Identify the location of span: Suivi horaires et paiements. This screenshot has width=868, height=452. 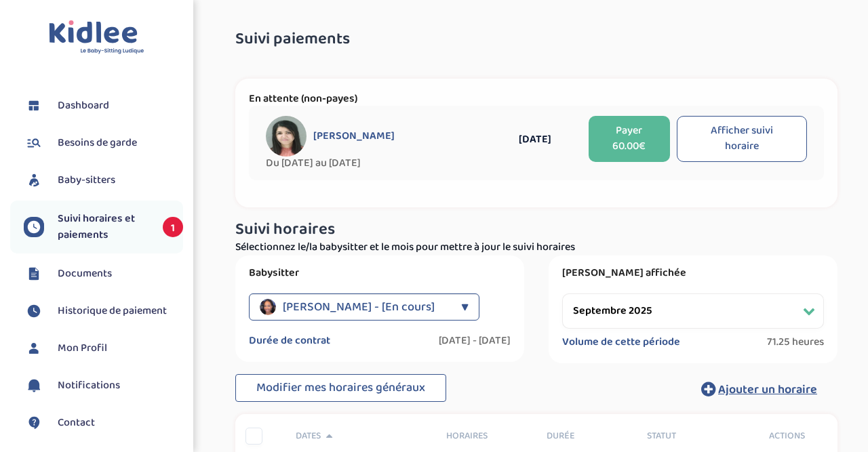
(103, 227).